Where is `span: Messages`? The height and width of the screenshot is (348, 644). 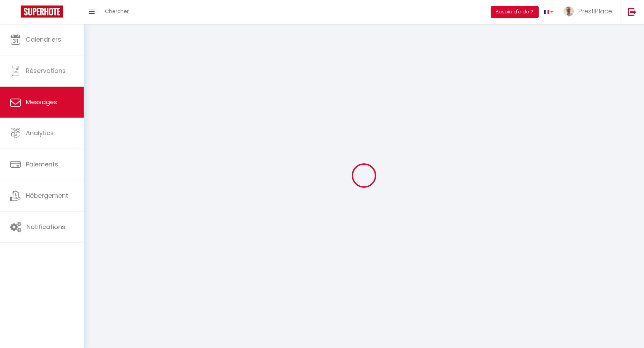
span: Messages is located at coordinates (41, 102).